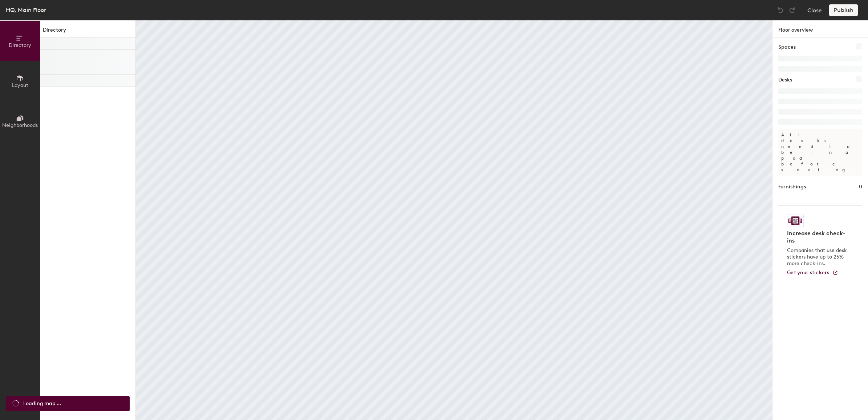  Describe the element at coordinates (814, 10) in the screenshot. I see `button: Close` at that location.